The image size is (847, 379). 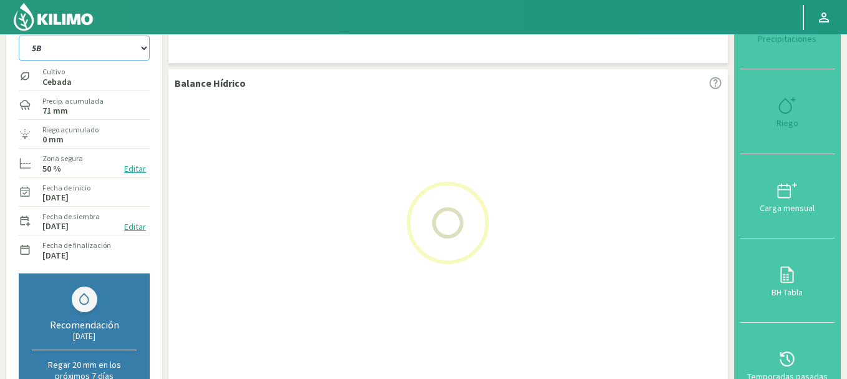 I want to click on button: BH Tabla, so click(x=787, y=280).